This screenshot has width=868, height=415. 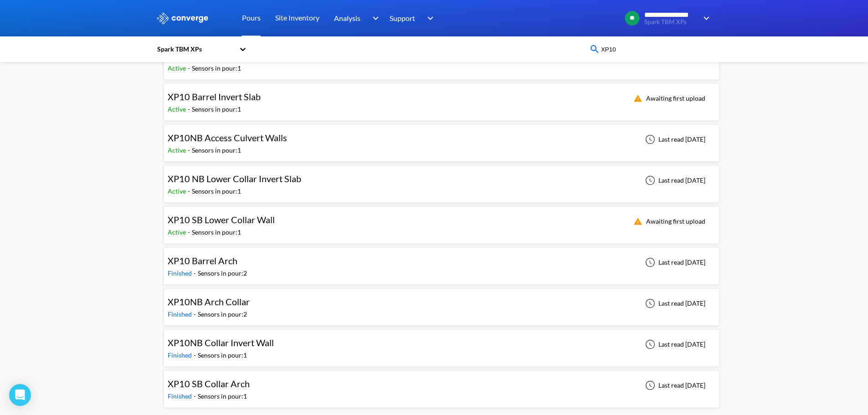 What do you see at coordinates (214, 96) in the screenshot?
I see `span: XP10 Barrel Invert Slab` at bounding box center [214, 96].